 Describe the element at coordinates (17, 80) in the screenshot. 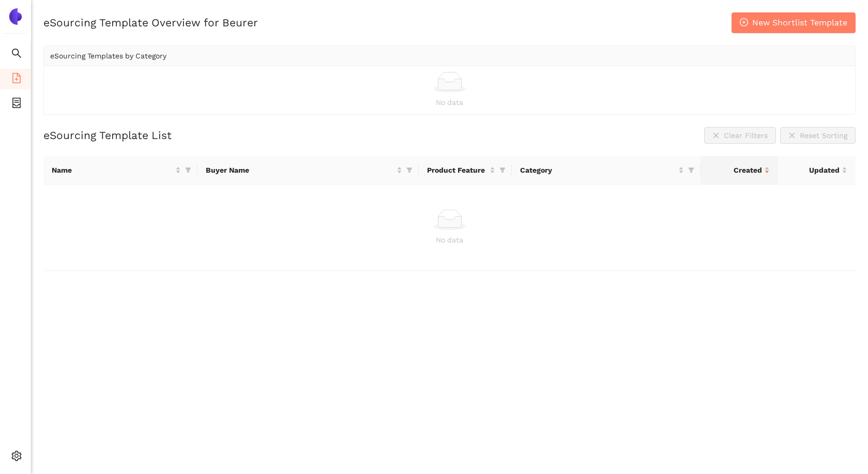

I see `span: file-add` at that location.